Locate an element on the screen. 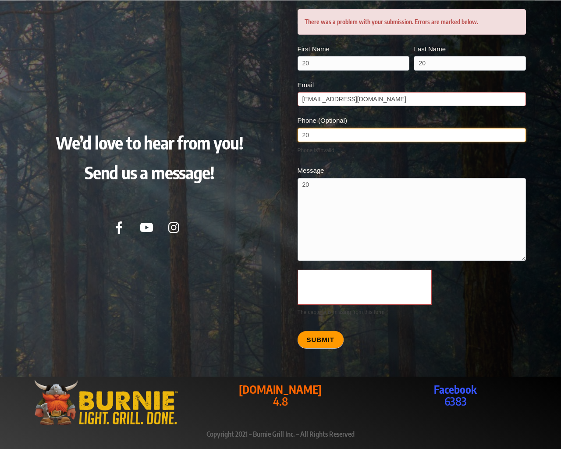 This screenshot has width=561, height=449. label: Phone (Optional) is located at coordinates (412, 121).